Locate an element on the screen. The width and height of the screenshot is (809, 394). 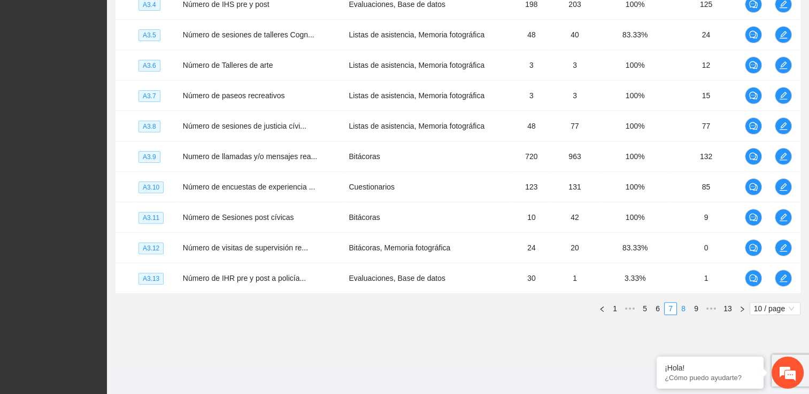
td: 15 is located at coordinates (705, 96).